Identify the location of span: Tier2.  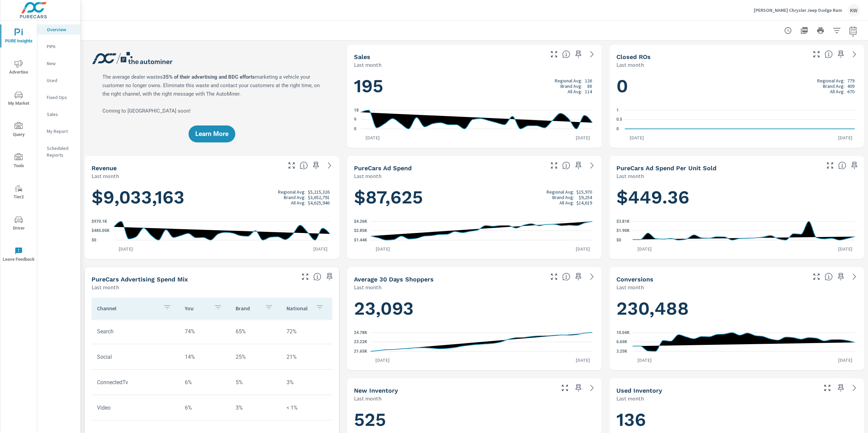
(19, 193).